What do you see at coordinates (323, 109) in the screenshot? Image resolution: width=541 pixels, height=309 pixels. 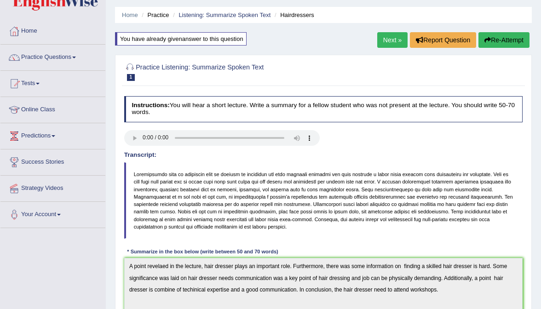 I see `h4: You will hear a short lecture. Write a summary for a fellow student who was not present at the le...` at bounding box center [323, 109].